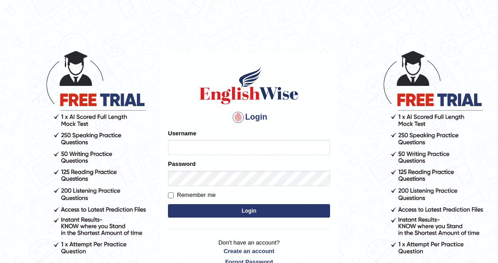 Image resolution: width=498 pixels, height=263 pixels. What do you see at coordinates (171, 195) in the screenshot?
I see `input: Remember me` at bounding box center [171, 195].